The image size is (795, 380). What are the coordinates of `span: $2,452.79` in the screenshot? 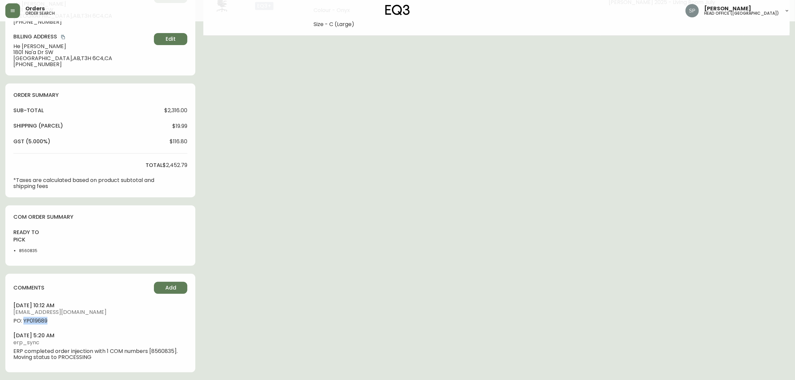 It's located at (175, 165).